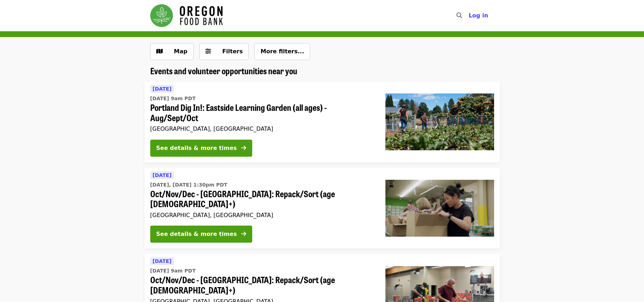 The width and height of the screenshot is (644, 302). Describe the element at coordinates (440, 122) in the screenshot. I see `img: Portland Dig In!: Eastside Learning Garden (all ages) - Aug/Sept/Oct organized by Oregon Food Bank` at that location.